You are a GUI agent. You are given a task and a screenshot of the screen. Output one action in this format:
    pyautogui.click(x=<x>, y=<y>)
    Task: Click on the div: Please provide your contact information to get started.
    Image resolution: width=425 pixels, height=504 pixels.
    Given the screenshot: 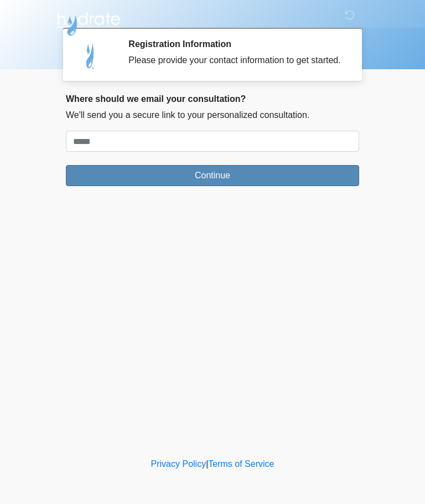 What is the action you would take?
    pyautogui.click(x=235, y=60)
    